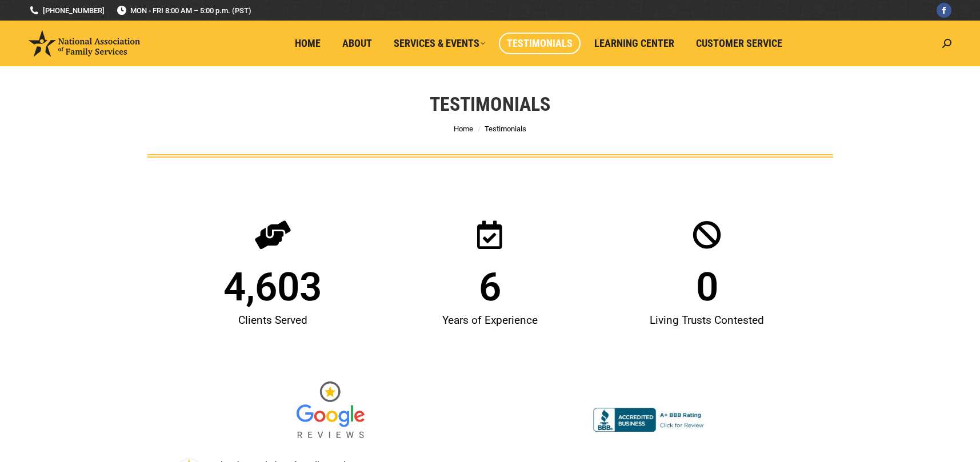 The height and width of the screenshot is (462, 980). I want to click on span: Learning Center, so click(635, 44).